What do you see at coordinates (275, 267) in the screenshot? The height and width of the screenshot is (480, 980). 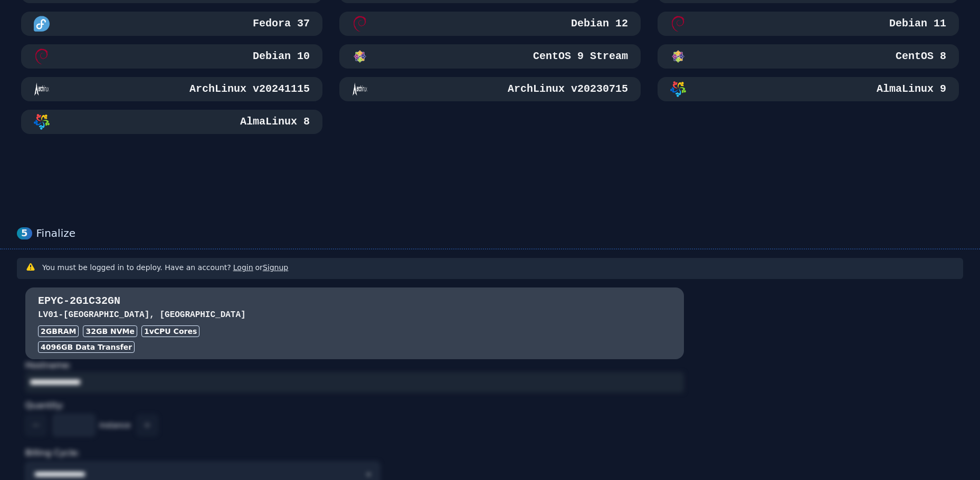 I see `a: Signup` at bounding box center [275, 267].